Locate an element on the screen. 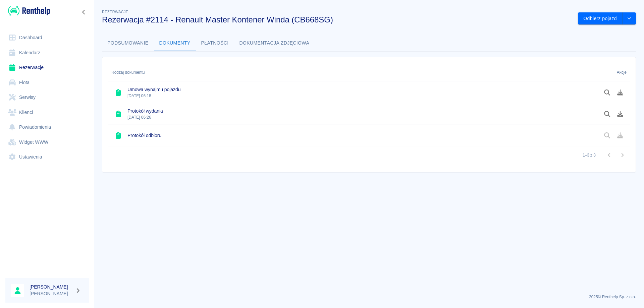 The width and height of the screenshot is (644, 308). button: Zwiń nawigację is located at coordinates (84, 12).